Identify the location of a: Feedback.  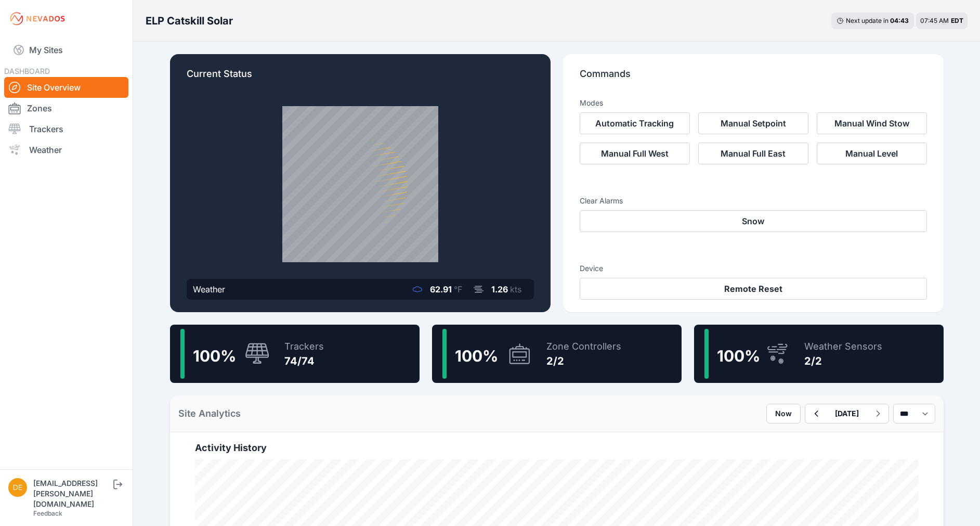
(48, 512).